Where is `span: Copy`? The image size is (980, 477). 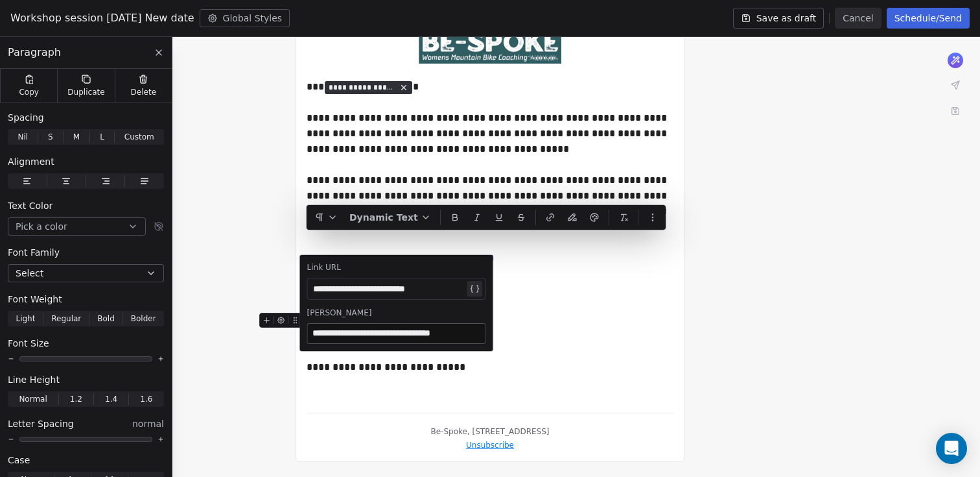 span: Copy is located at coordinates (29, 92).